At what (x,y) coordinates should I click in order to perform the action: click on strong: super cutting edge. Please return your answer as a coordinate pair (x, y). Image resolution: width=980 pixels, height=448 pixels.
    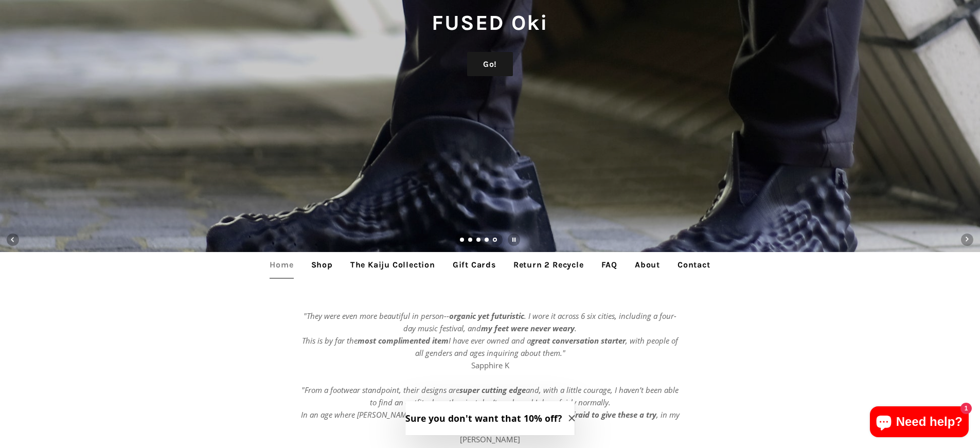
    Looking at the image, I should click on (493, 390).